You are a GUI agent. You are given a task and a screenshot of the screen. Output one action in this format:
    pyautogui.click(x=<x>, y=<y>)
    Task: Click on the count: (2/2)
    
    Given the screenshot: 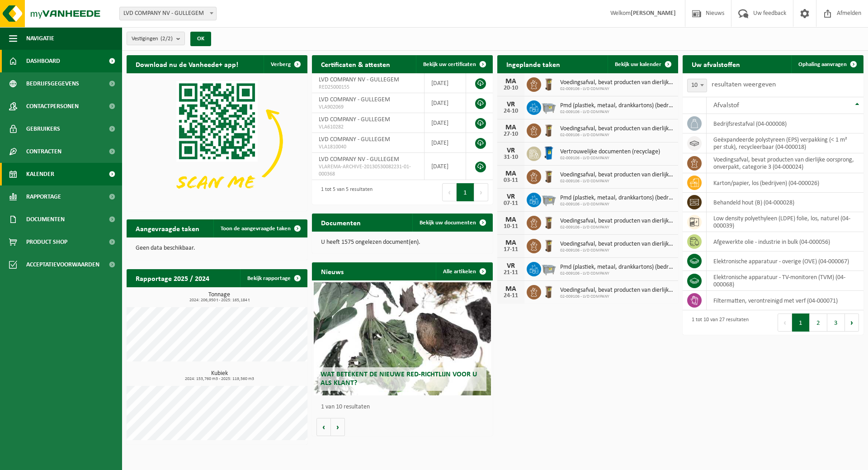 What is the action you would take?
    pyautogui.click(x=166, y=38)
    